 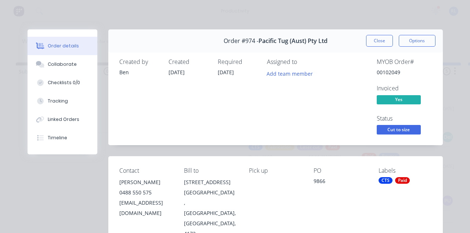 What do you see at coordinates (62, 119) in the screenshot?
I see `button: Linked Orders` at bounding box center [62, 119].